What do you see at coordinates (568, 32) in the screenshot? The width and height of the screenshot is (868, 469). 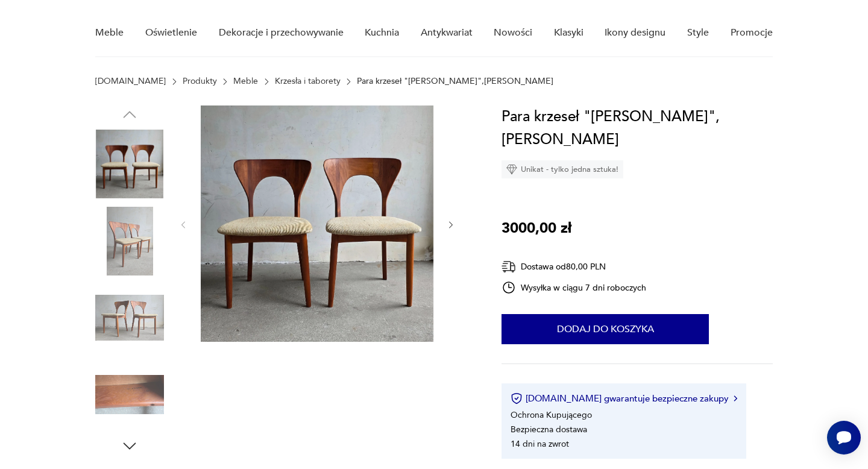 I see `a: Klasyki` at bounding box center [568, 32].